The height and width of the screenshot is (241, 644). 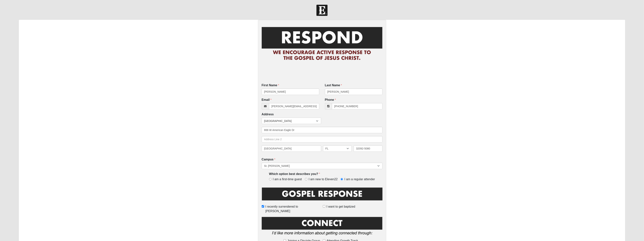 What do you see at coordinates (322, 10) in the screenshot?
I see `img: Church of Eleven22 Logo` at bounding box center [322, 10].